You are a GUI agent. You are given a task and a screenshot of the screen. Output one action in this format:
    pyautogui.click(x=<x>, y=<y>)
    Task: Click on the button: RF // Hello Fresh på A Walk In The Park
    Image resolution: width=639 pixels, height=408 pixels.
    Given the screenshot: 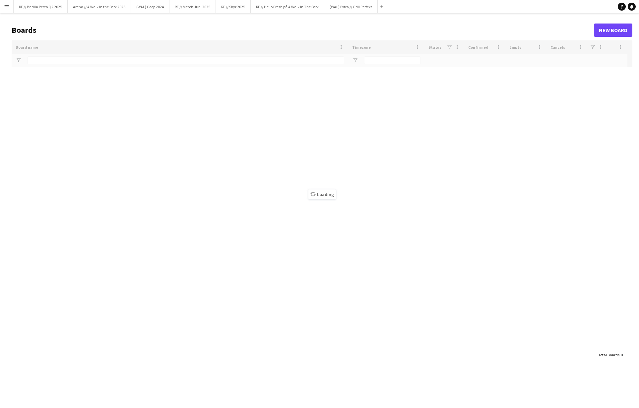 What is the action you would take?
    pyautogui.click(x=287, y=7)
    